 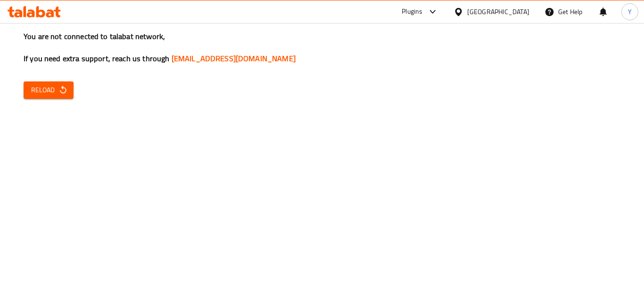 I want to click on span: Y, so click(x=630, y=11).